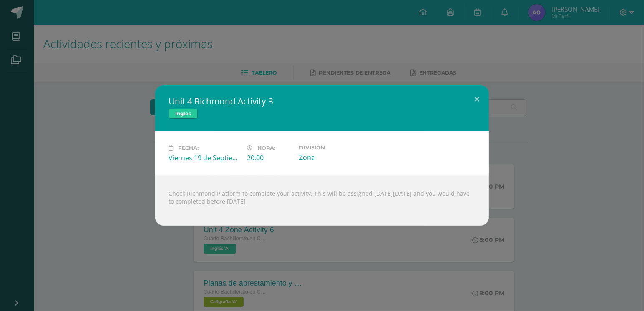  I want to click on label: División:, so click(335, 148).